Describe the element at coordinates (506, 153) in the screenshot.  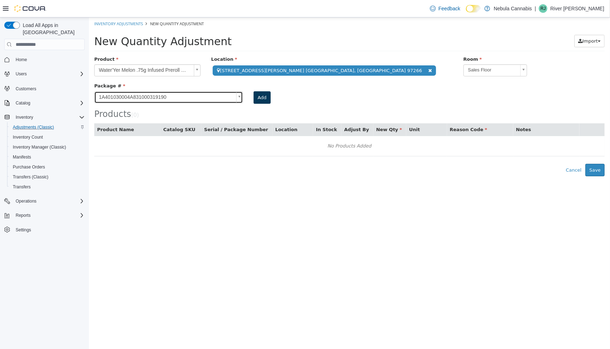
I see `button: Save` at that location.